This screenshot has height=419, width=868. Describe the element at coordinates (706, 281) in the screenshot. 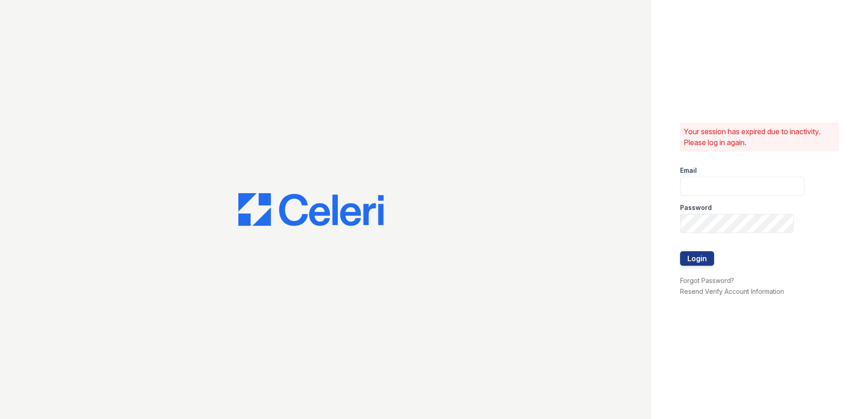

I see `a: Forgot Password?` at that location.